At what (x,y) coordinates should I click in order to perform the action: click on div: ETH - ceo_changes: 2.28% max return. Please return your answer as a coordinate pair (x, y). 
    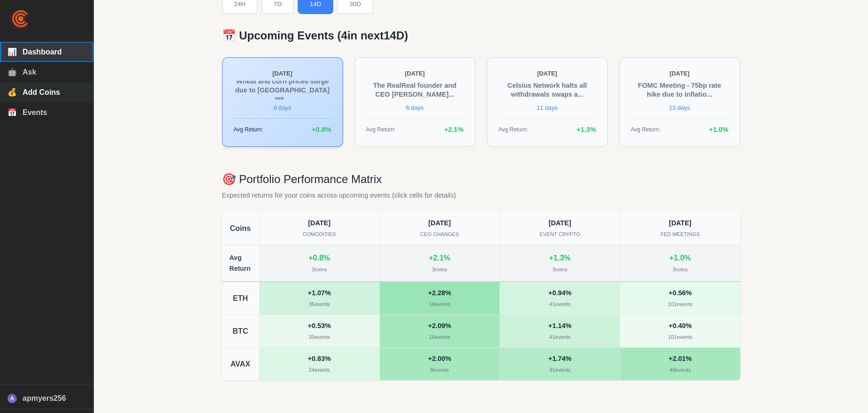
    Looking at the image, I should click on (440, 298).